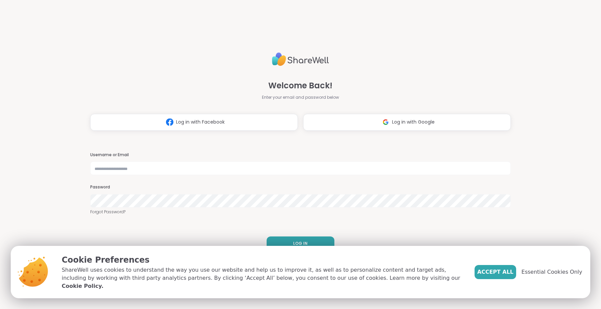  What do you see at coordinates (301, 59) in the screenshot?
I see `img: ShareWell Logo` at bounding box center [301, 59].